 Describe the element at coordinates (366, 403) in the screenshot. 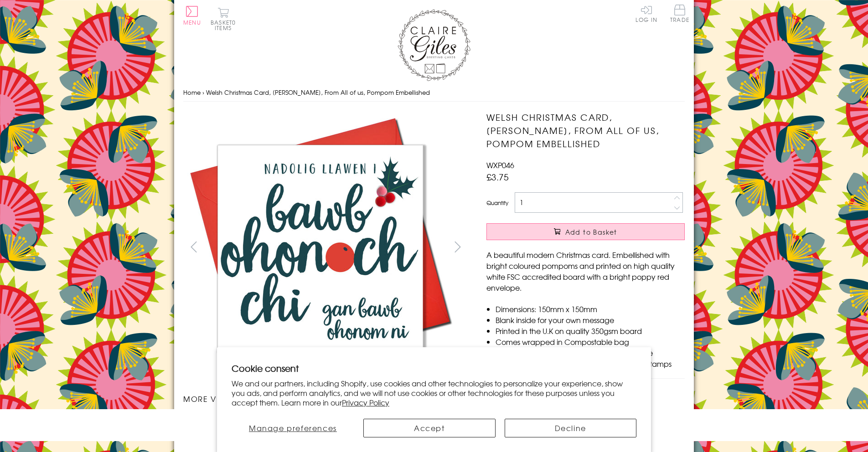

I see `a: Privacy Policy` at that location.